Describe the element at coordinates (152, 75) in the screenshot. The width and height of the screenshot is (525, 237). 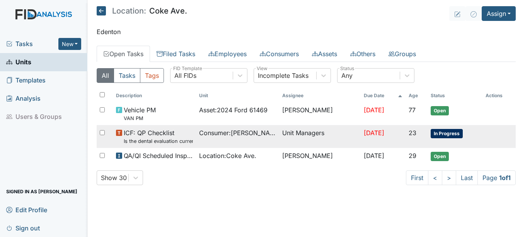
I see `button: Tags` at that location.